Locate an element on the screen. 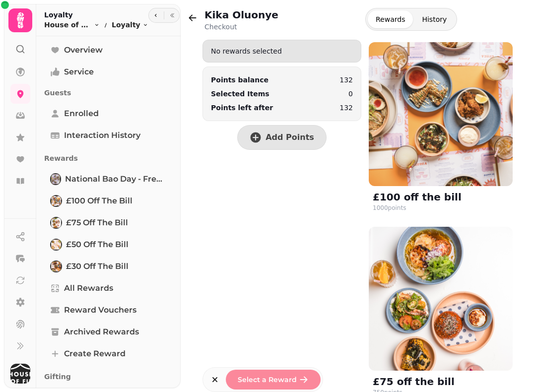  button: House of Fu Manchester is located at coordinates (72, 25).